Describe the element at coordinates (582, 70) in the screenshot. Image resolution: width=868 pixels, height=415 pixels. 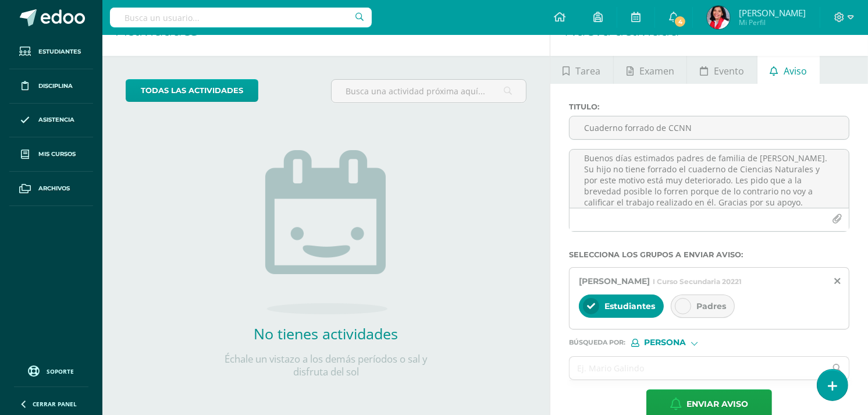
I see `a: Tarea` at that location.